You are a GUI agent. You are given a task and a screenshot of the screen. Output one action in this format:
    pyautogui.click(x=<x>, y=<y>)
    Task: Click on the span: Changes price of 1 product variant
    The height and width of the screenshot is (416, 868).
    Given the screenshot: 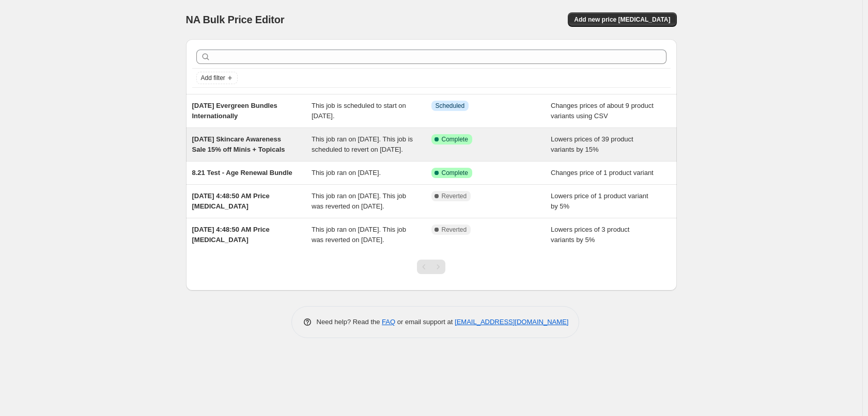 What is the action you would take?
    pyautogui.click(x=602, y=173)
    